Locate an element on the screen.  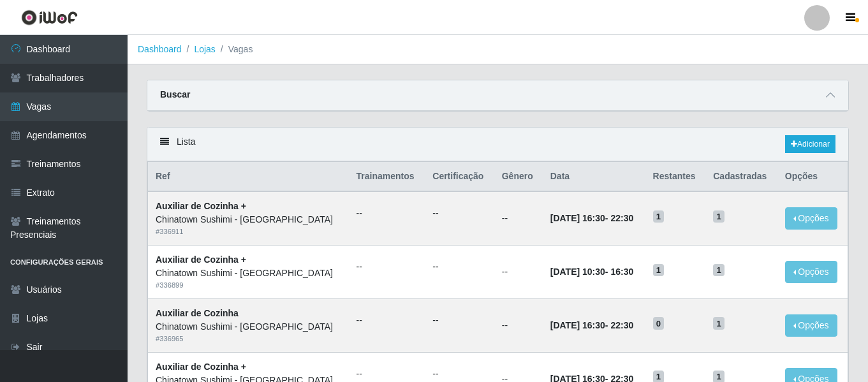
th: Certificação is located at coordinates (459, 177).